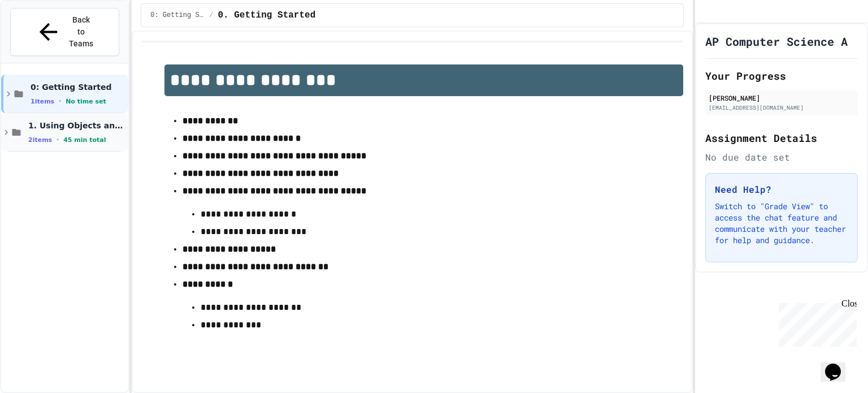 Image resolution: width=868 pixels, height=393 pixels. Describe the element at coordinates (41, 38) in the screenshot. I see `div: Chat with us now!Close` at that location.